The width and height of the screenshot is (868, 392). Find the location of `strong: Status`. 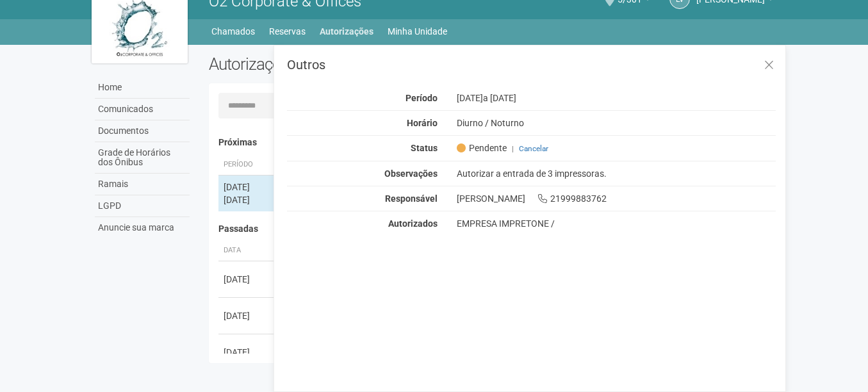

strong: Status is located at coordinates (424, 148).